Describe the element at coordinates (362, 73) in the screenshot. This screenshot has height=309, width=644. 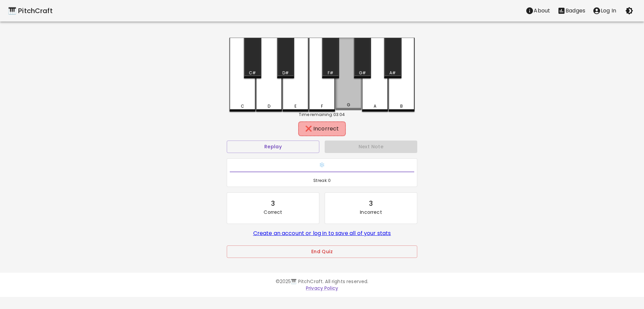
I see `div: G#` at that location.